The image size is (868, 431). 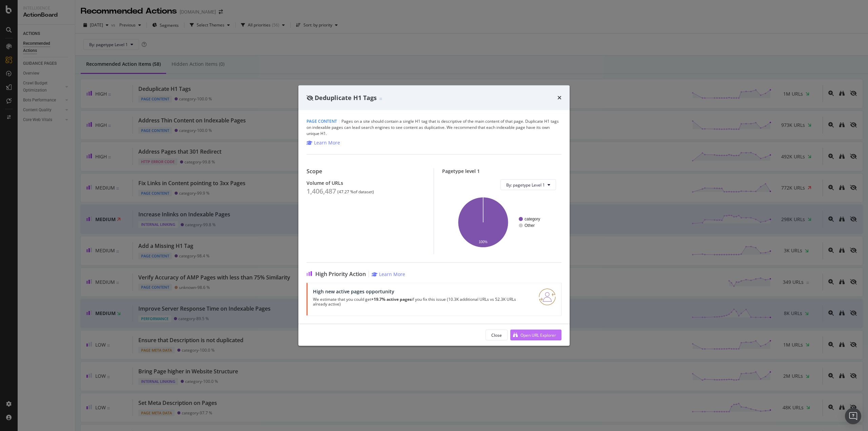 I want to click on div: High new active pages opportunity, so click(x=422, y=291).